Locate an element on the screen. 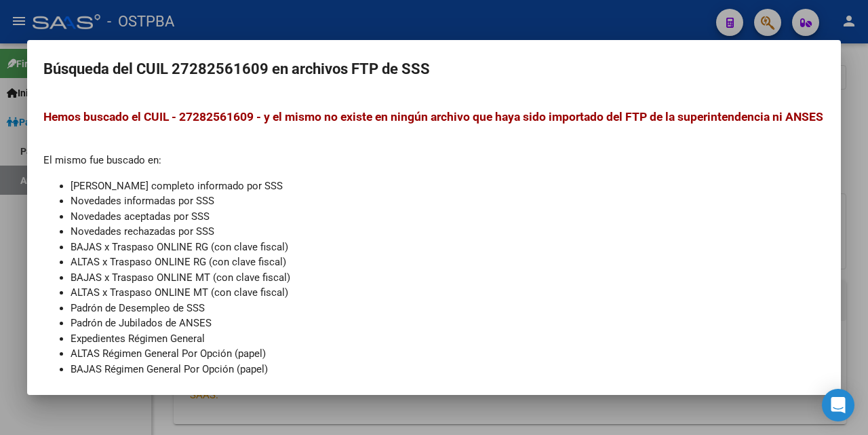 Image resolution: width=868 pixels, height=435 pixels. li: BAJAS Régimen General Por Opción (papel) is located at coordinates (447, 369).